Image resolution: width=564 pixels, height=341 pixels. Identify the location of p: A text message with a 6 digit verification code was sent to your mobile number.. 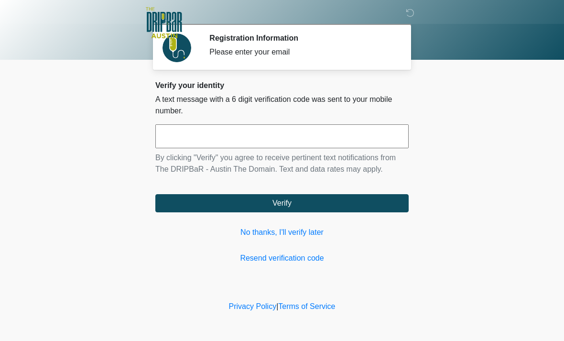
(282, 105).